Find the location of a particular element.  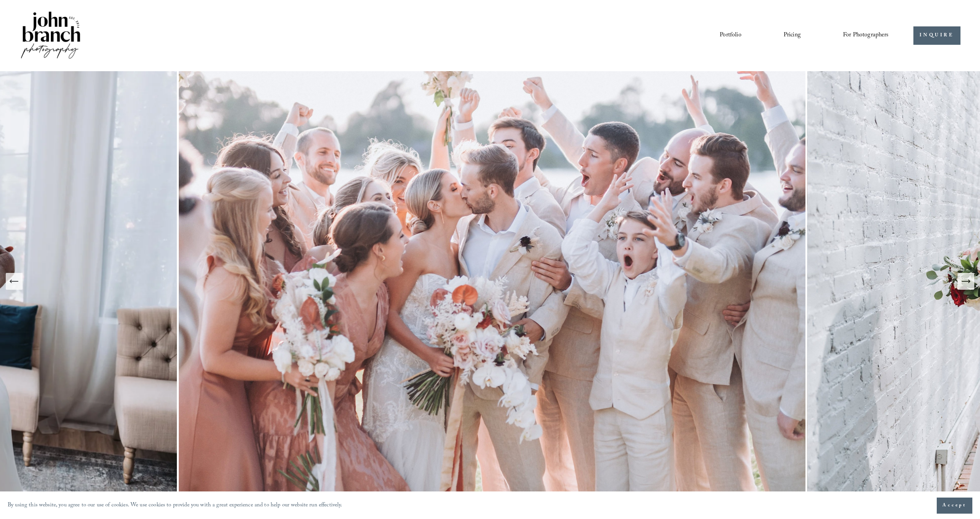

span: For Photographers is located at coordinates (866, 36).